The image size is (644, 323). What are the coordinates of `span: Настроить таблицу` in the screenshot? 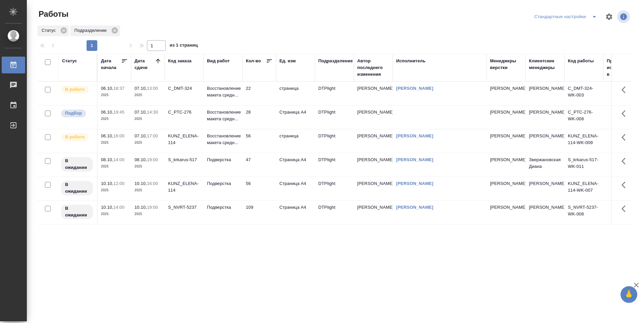 It's located at (609, 17).